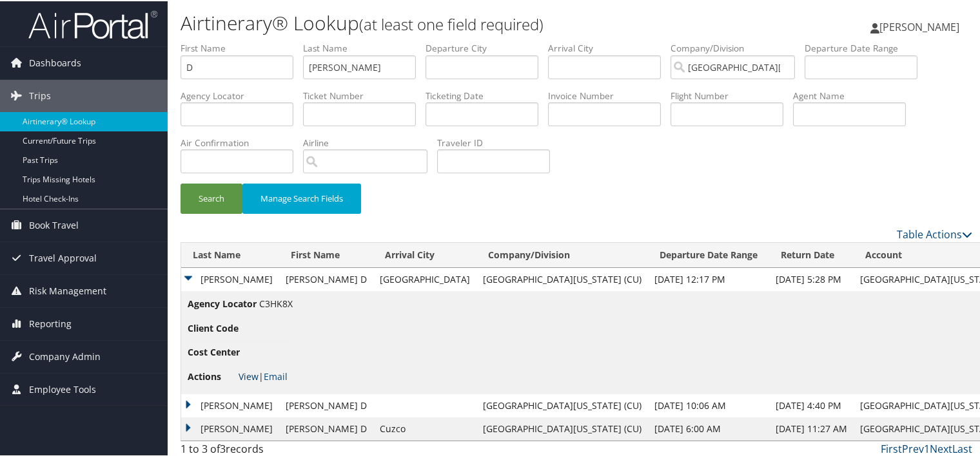  I want to click on span: Company Admin, so click(65, 355).